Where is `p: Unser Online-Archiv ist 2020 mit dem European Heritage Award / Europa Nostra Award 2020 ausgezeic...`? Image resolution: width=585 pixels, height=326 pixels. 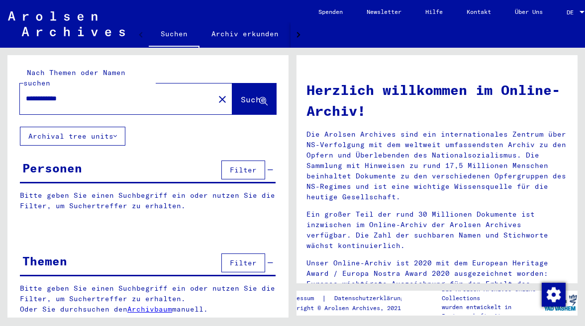 p: Unser Online-Archiv ist 2020 mit dem European Heritage Award / Europa Nostra Award 2020 ausgezeic... is located at coordinates (437, 279).